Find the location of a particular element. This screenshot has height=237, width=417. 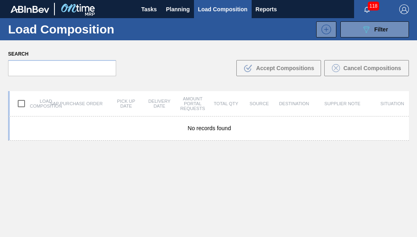

div: Total Qty is located at coordinates (226, 104).